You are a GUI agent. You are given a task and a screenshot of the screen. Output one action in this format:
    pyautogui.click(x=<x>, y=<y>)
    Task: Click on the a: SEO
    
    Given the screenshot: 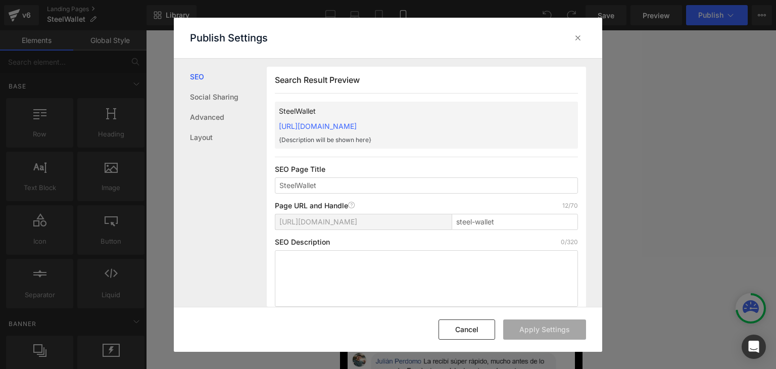 What is the action you would take?
    pyautogui.click(x=228, y=77)
    